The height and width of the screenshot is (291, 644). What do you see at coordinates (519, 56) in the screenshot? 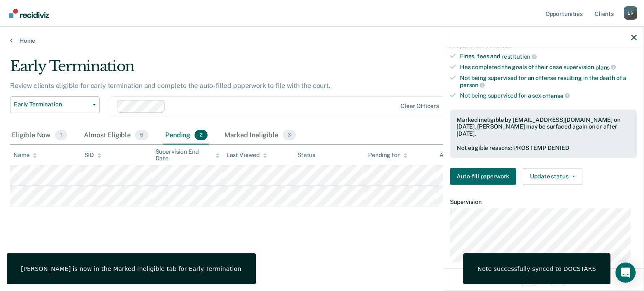
I see `span: restitution` at bounding box center [519, 56].